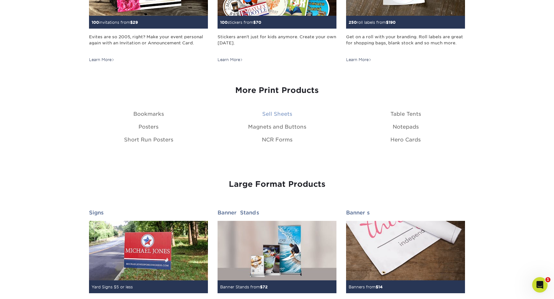 The image size is (554, 299). I want to click on h2: Signs, so click(148, 212).